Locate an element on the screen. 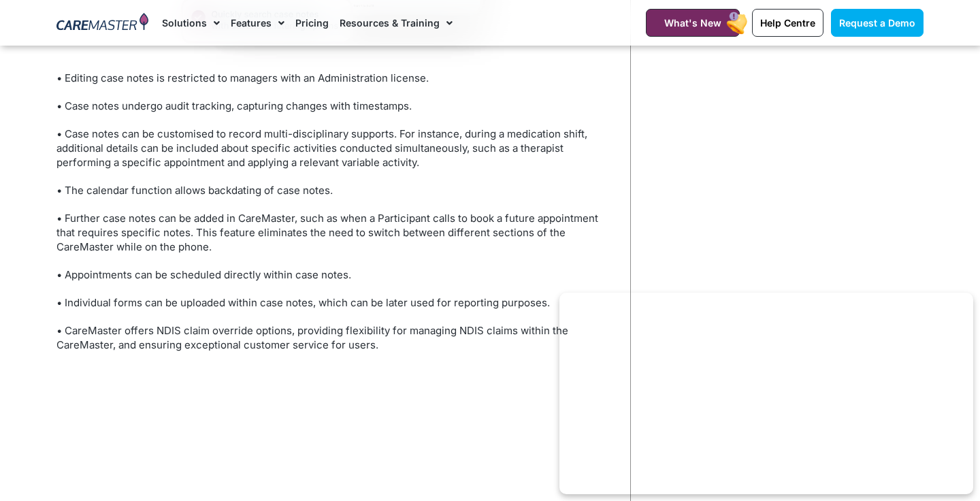 The image size is (980, 501). span: Request a Demo is located at coordinates (878, 22).